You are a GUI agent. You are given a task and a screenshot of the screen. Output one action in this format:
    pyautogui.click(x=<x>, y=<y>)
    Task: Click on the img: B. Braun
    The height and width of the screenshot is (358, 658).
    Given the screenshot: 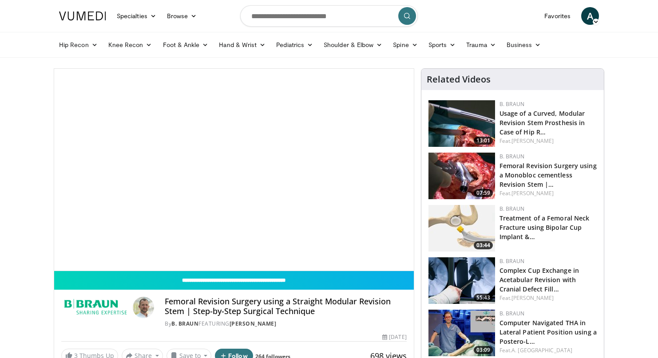 What is the action you would take?
    pyautogui.click(x=95, y=308)
    